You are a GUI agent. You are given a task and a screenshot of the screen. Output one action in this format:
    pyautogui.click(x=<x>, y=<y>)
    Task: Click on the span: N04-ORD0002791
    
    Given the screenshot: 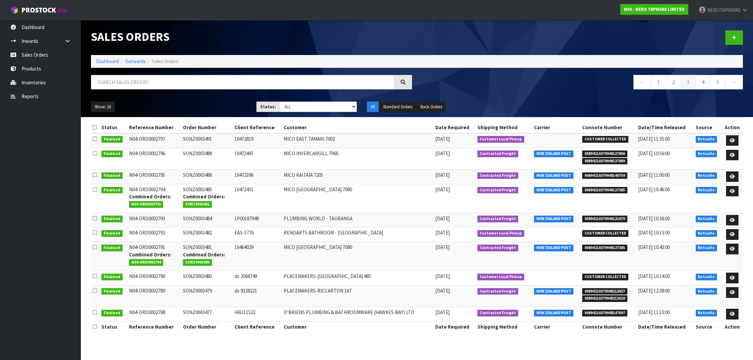 What is the action you would take?
    pyautogui.click(x=146, y=204)
    